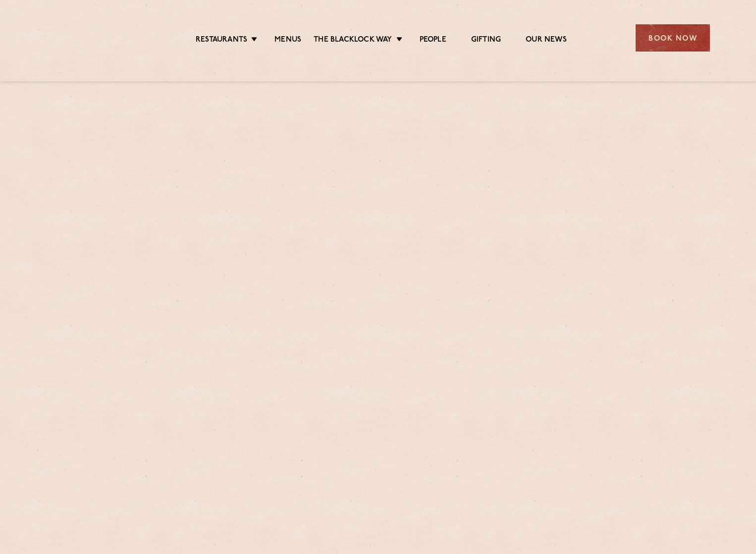 The height and width of the screenshot is (554, 756). What do you see at coordinates (672, 38) in the screenshot?
I see `div: Book Now` at bounding box center [672, 38].